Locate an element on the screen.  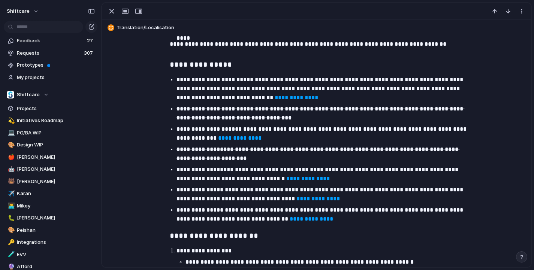
span: Karan is located at coordinates (56, 194).